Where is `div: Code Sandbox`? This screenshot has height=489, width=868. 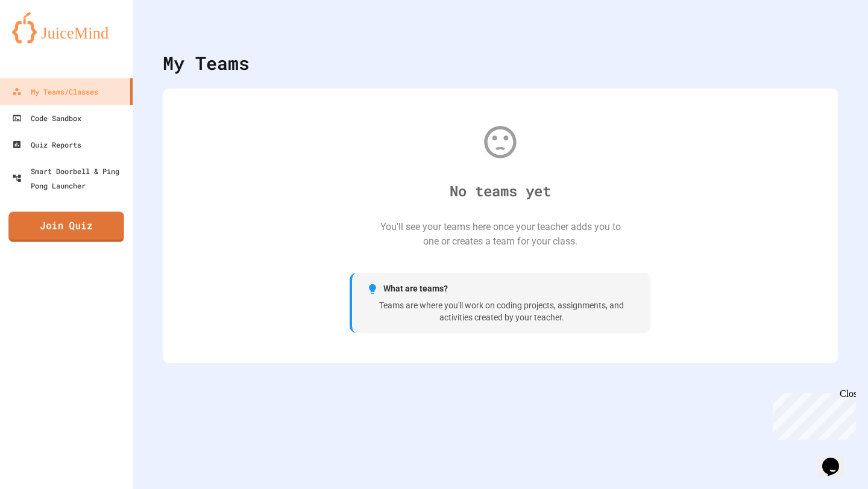
div: Code Sandbox is located at coordinates (46, 118).